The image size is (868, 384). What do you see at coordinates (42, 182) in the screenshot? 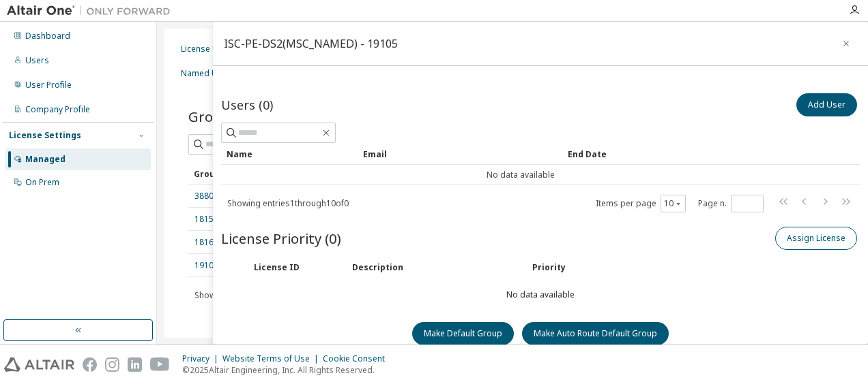
I see `div: On Prem` at bounding box center [42, 182].